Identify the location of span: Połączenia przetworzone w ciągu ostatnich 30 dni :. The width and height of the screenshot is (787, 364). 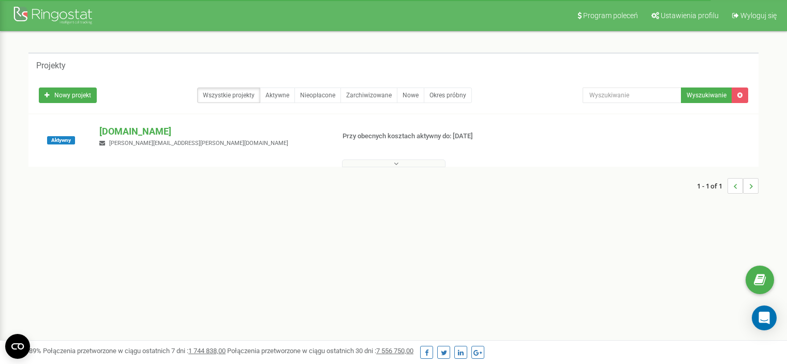
(320, 350).